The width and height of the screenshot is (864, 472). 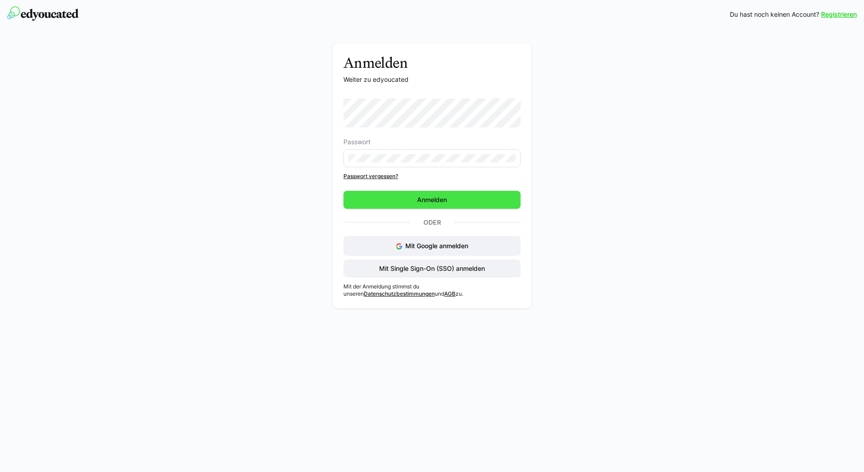 What do you see at coordinates (432, 80) in the screenshot?
I see `p: Weiter zu edyoucated` at bounding box center [432, 80].